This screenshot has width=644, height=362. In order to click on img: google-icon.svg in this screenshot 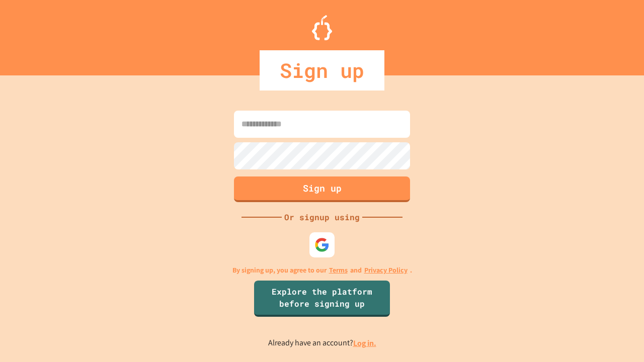, I will do `click(322, 245)`.